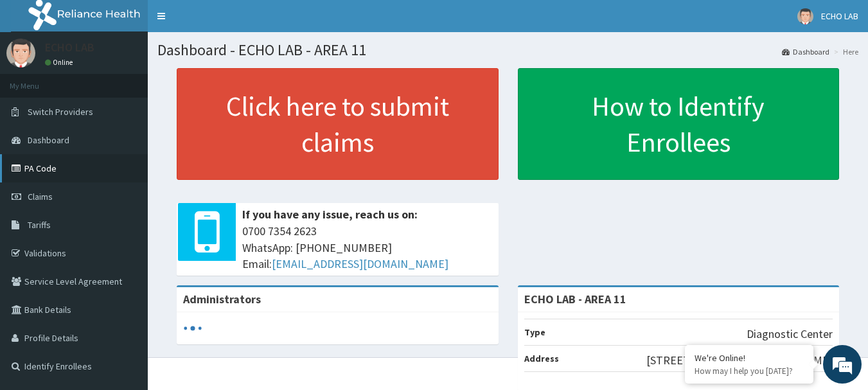 Image resolution: width=868 pixels, height=390 pixels. What do you see at coordinates (844, 52) in the screenshot?
I see `li: Here` at bounding box center [844, 52].